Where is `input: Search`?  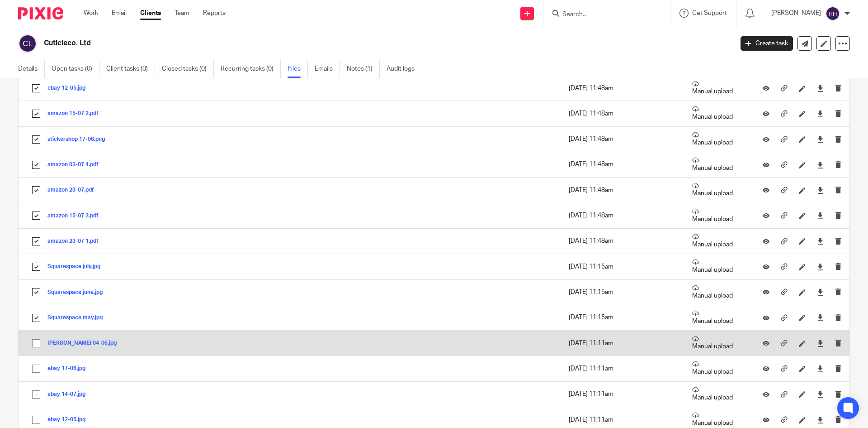
input: Search is located at coordinates (602, 15).